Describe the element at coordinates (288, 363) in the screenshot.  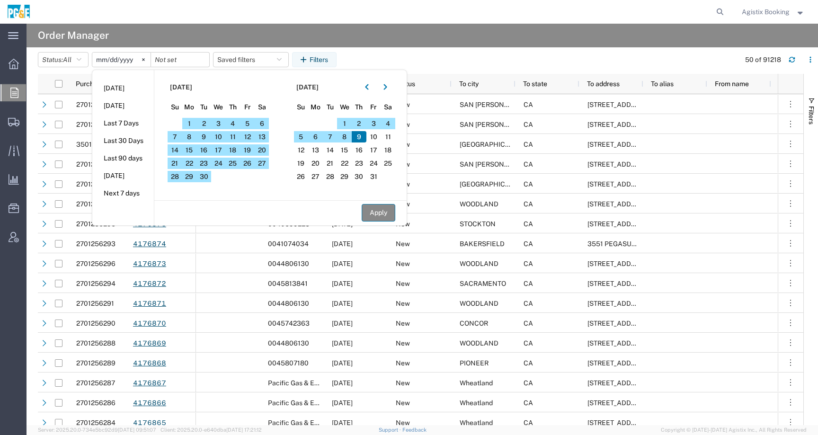
I see `span: 0045807180` at that location.